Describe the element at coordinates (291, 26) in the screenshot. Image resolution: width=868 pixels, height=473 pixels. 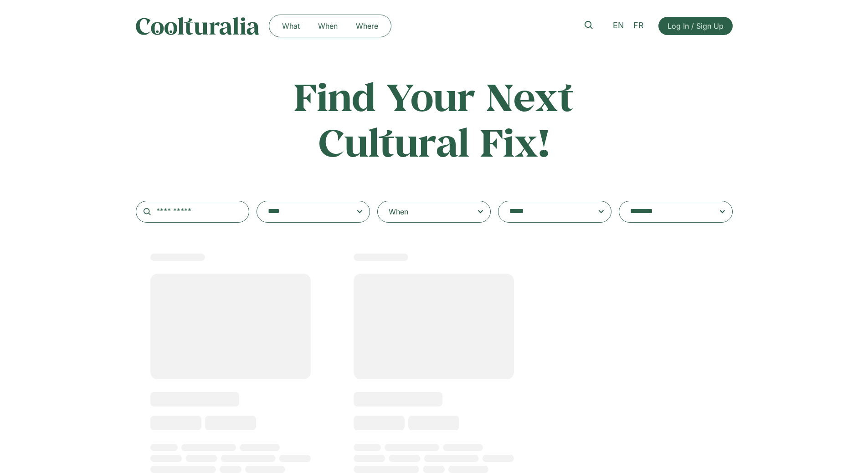
I see `a: What` at that location.